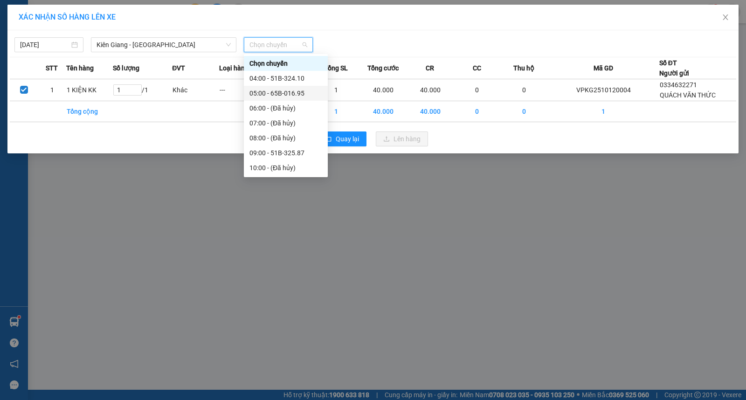 The height and width of the screenshot is (400, 746). I want to click on span: CR, so click(430, 68).